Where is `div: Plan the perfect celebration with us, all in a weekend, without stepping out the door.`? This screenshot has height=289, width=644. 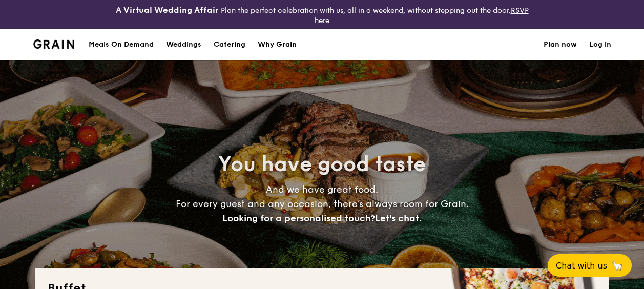 div: Plan the perfect celebration with us, all in a weekend, without stepping out the door. is located at coordinates (322, 15).